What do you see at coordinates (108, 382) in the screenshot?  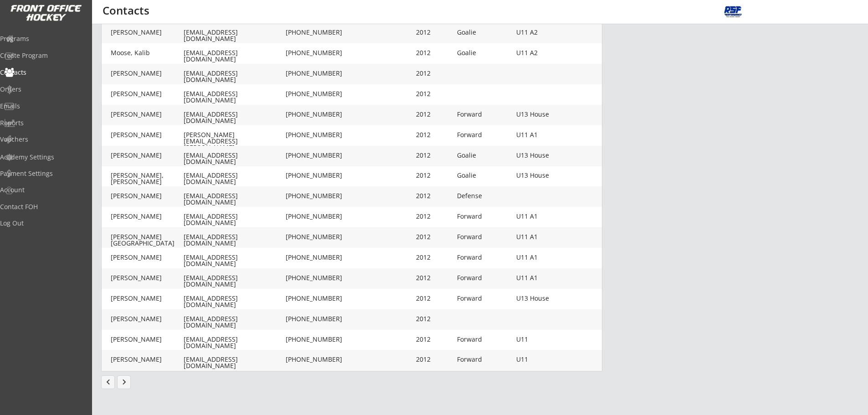 I see `button: chevron_left` at bounding box center [108, 382].